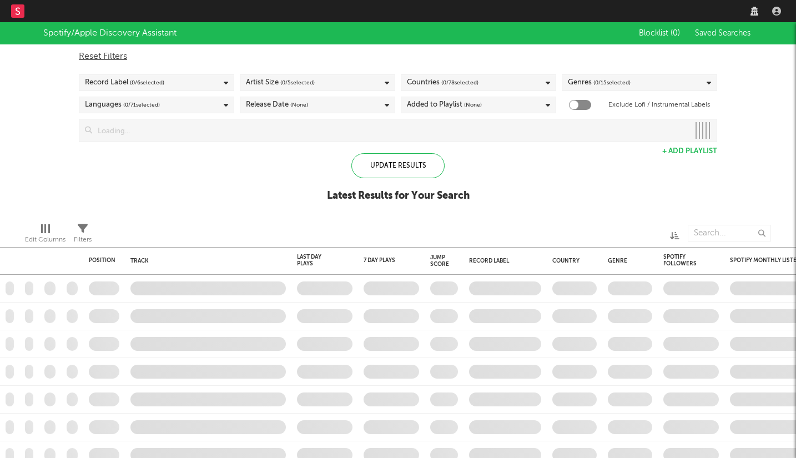 This screenshot has height=458, width=796. What do you see at coordinates (722, 33) in the screenshot?
I see `button: Saved Searches` at bounding box center [722, 33].